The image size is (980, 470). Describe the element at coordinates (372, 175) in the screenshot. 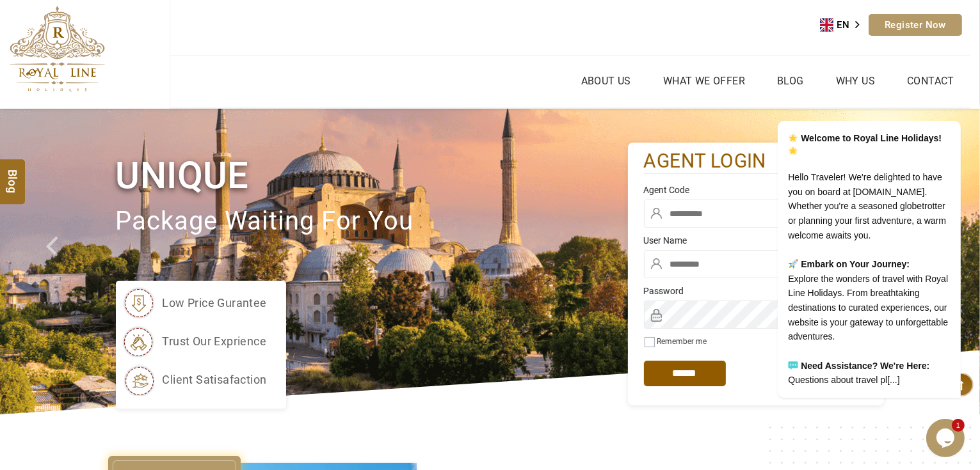

I see `h1: Unique` at that location.